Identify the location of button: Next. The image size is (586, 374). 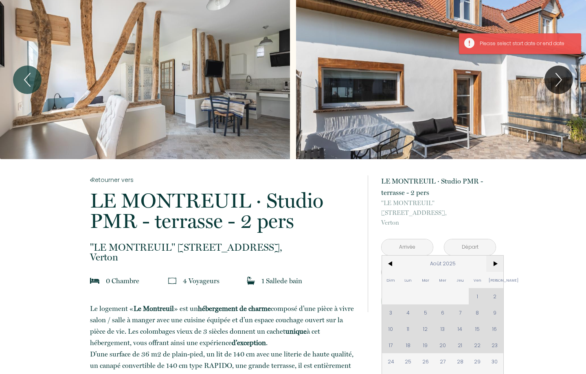
(558, 80).